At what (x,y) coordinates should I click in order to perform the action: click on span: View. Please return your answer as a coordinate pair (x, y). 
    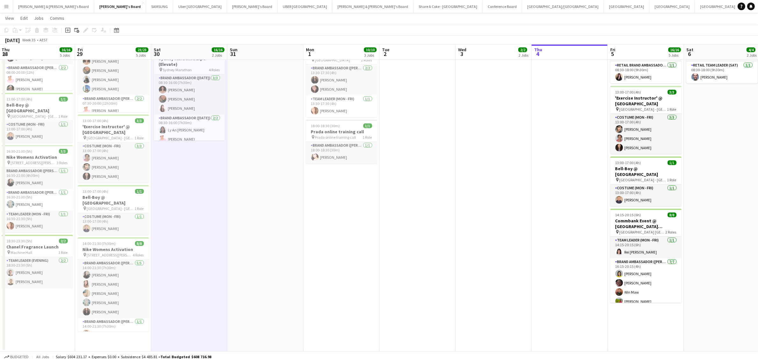
    Looking at the image, I should click on (10, 18).